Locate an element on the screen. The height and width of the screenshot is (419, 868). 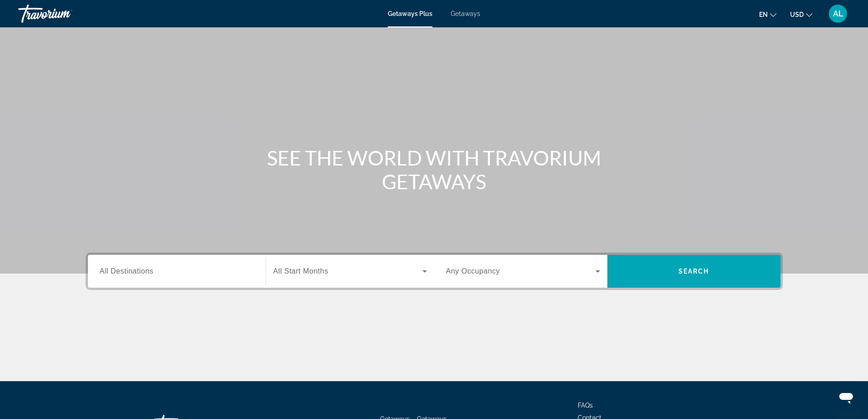
span: USD is located at coordinates (797, 15).